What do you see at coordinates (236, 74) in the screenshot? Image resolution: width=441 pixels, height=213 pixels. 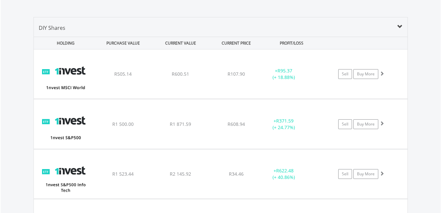 I see `span: R107.90` at bounding box center [236, 74].